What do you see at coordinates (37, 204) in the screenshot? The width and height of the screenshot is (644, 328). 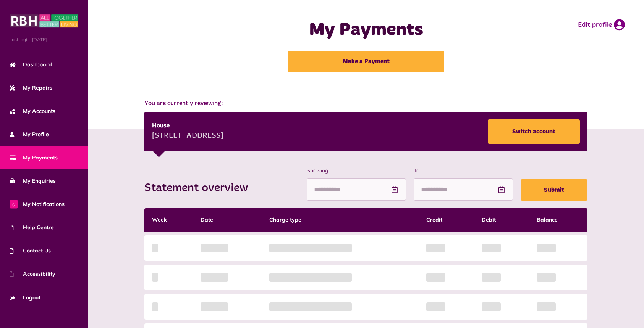 I see `span: My Notifications` at bounding box center [37, 204].